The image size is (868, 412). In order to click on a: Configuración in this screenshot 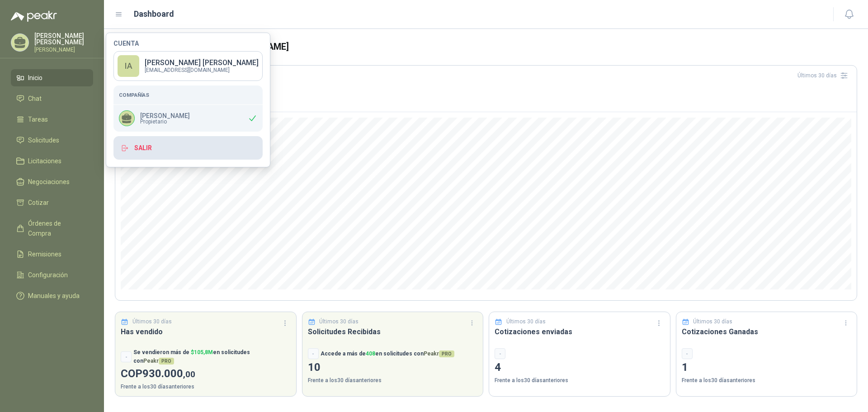, I will do `click(52, 275)`.